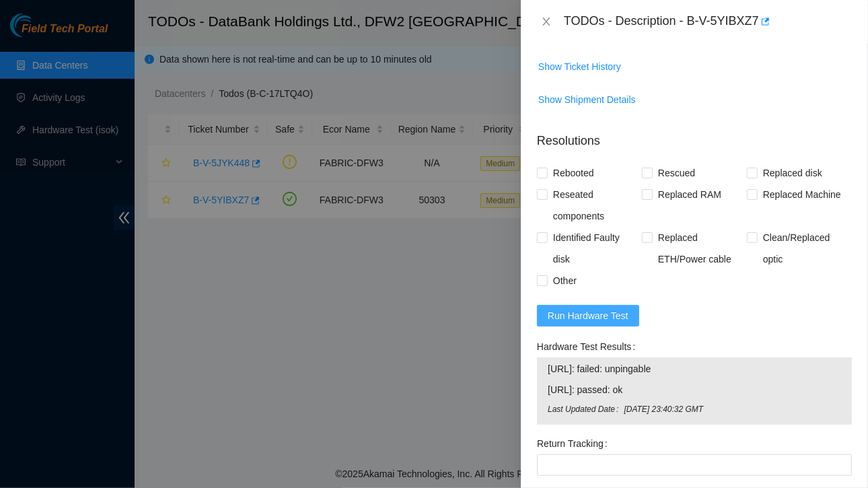 The width and height of the screenshot is (868, 488). I want to click on span: Rescued, so click(676, 173).